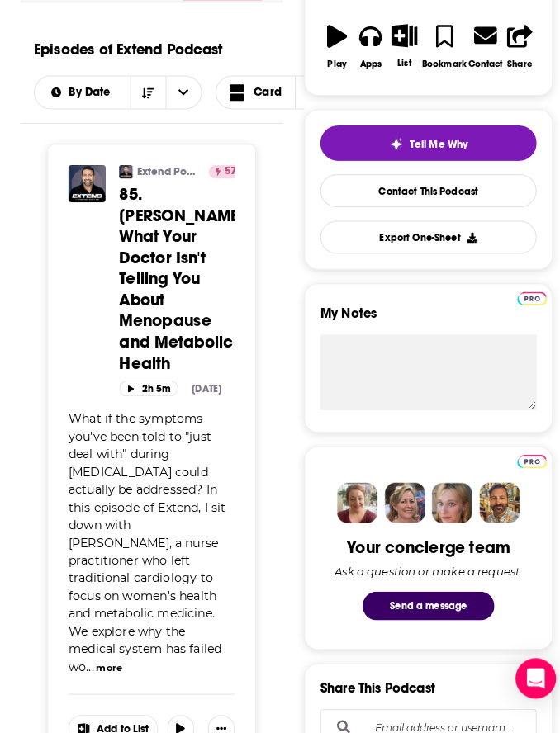  Describe the element at coordinates (91, 91) in the screenshot. I see `span: By Date` at that location.